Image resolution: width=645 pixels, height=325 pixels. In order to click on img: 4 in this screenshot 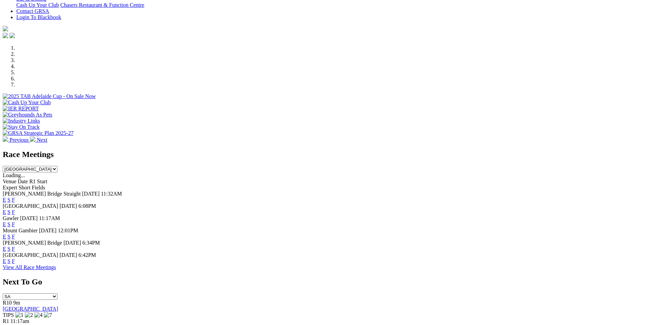, I will do `click(38, 315)`.